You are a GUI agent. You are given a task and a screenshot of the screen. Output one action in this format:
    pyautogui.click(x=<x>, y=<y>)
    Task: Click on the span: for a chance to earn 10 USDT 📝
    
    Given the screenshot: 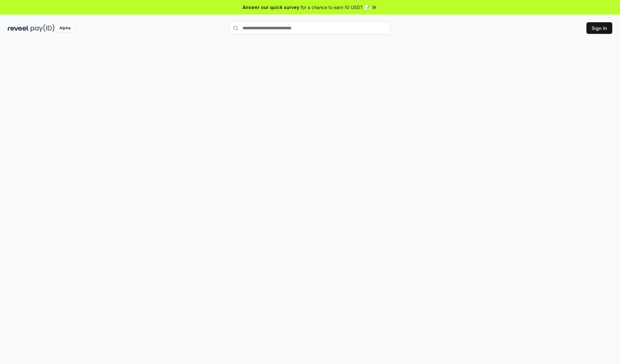 What is the action you would take?
    pyautogui.click(x=335, y=7)
    